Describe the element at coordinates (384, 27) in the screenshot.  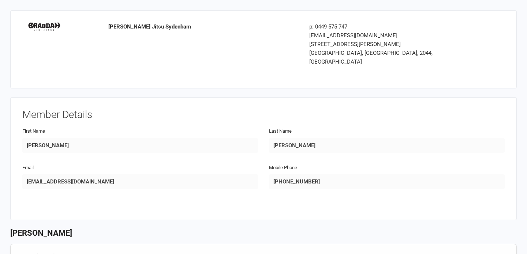
I see `div: p: 0449 575 747` at that location.